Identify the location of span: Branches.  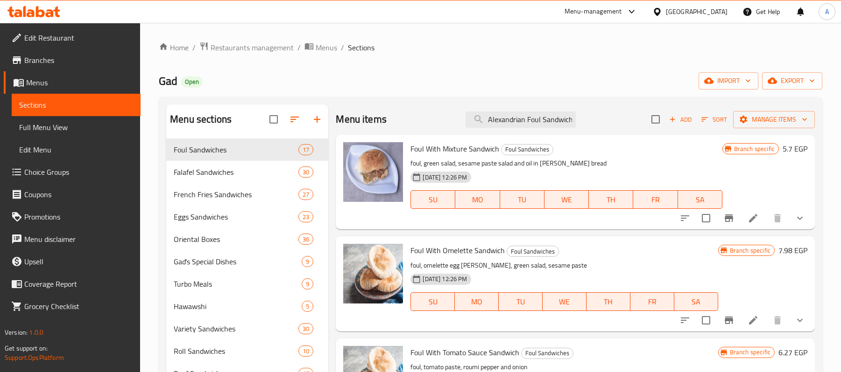
(78, 60).